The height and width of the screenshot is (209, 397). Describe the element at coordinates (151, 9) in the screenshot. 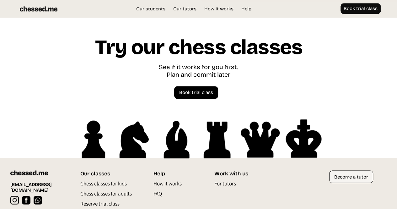

I see `a: Our students` at that location.